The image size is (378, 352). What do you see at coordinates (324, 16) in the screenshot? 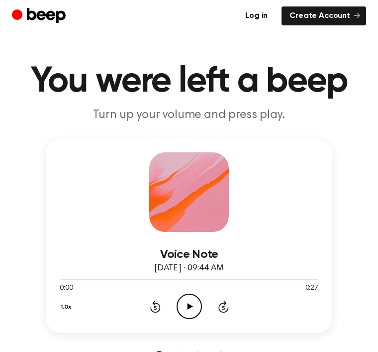
I see `a: Create Account` at bounding box center [324, 16].